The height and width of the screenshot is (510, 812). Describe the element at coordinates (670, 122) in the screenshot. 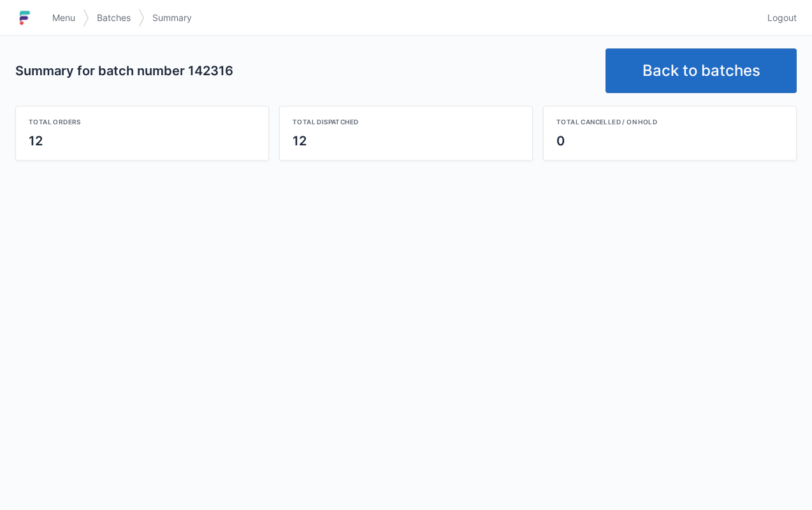

I see `div: Total cancelled / on hold` at that location.